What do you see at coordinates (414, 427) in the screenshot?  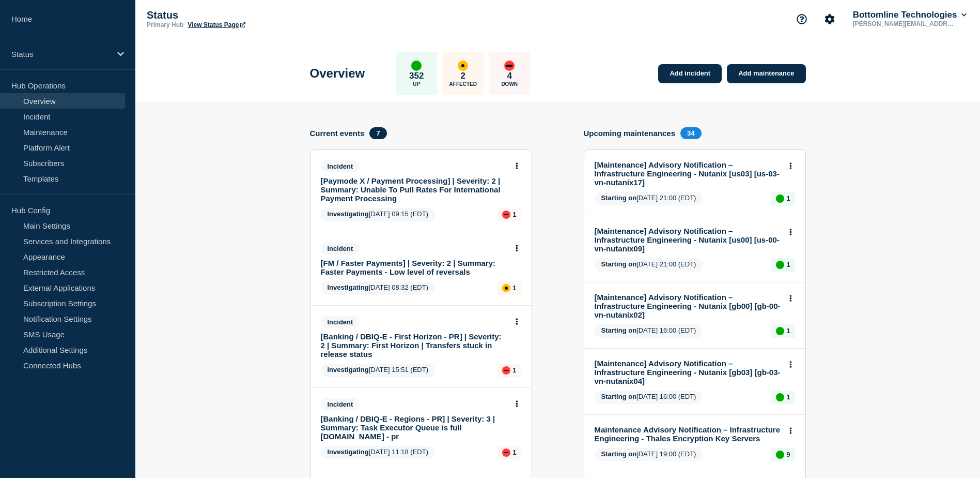 I see `a: [Banking / DBIQ-E - Regions - PR] | Severity: 3 | Summary: Task Executor Queue is full [DOMAIN_NA...` at bounding box center [414, 427].